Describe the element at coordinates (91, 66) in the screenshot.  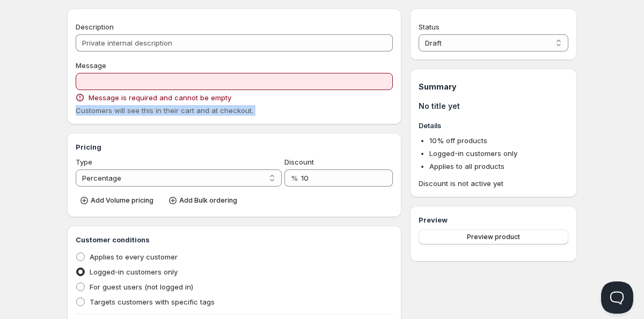
I see `span: Message` at that location.